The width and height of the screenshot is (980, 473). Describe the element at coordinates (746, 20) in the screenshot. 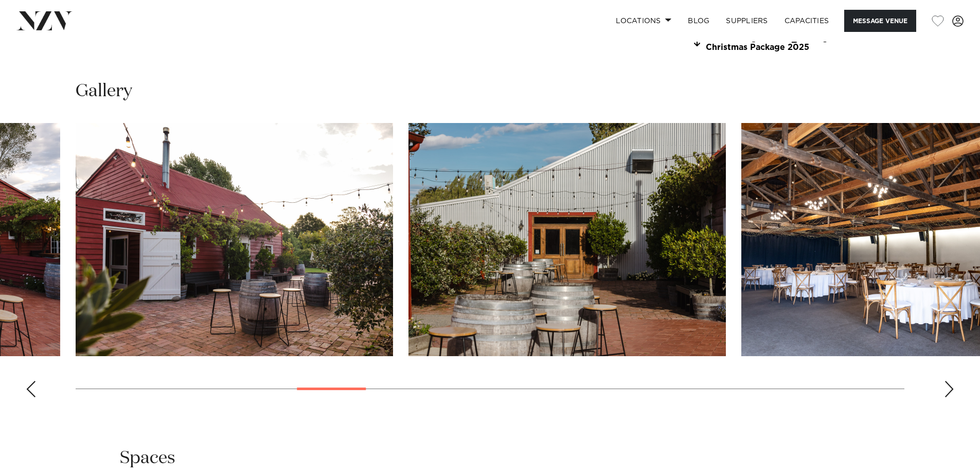

I see `a: SUPPLIERS` at that location.